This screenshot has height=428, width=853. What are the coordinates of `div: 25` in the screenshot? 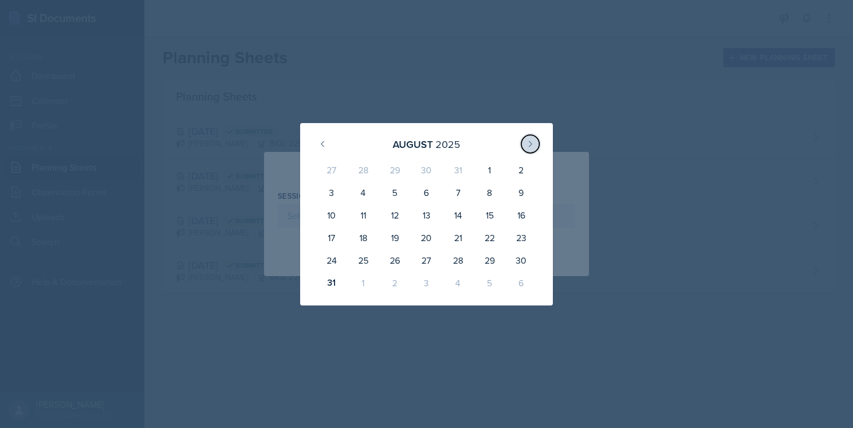 It's located at (363, 260).